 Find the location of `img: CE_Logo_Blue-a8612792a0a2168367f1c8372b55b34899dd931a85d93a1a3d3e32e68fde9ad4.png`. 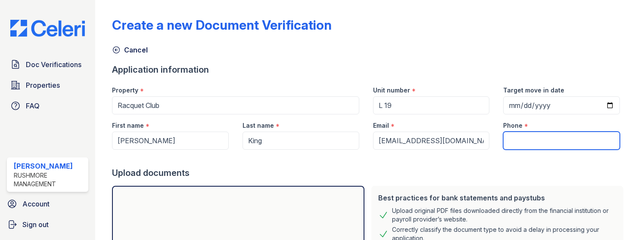

img: CE_Logo_Blue-a8612792a0a2168367f1c8372b55b34899dd931a85d93a1a3d3e32e68fde9ad4.png is located at coordinates (47, 28).